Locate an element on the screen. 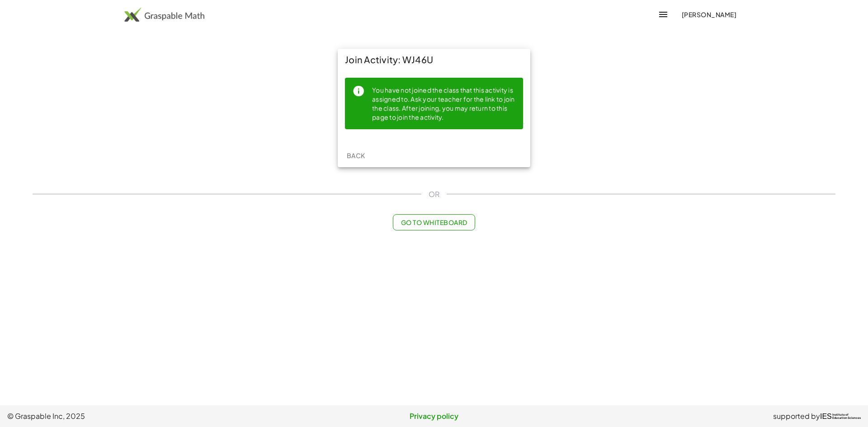 Image resolution: width=868 pixels, height=427 pixels. span: OR is located at coordinates (434, 194).